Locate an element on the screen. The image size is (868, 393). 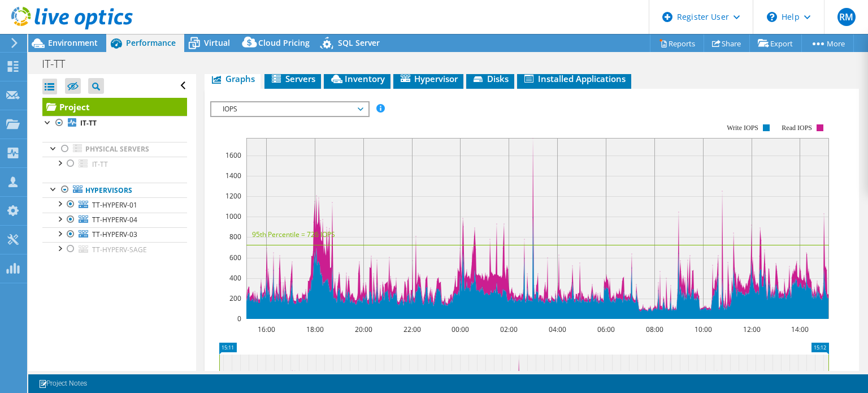
span: TT-HYPERV-01 is located at coordinates (115, 205).